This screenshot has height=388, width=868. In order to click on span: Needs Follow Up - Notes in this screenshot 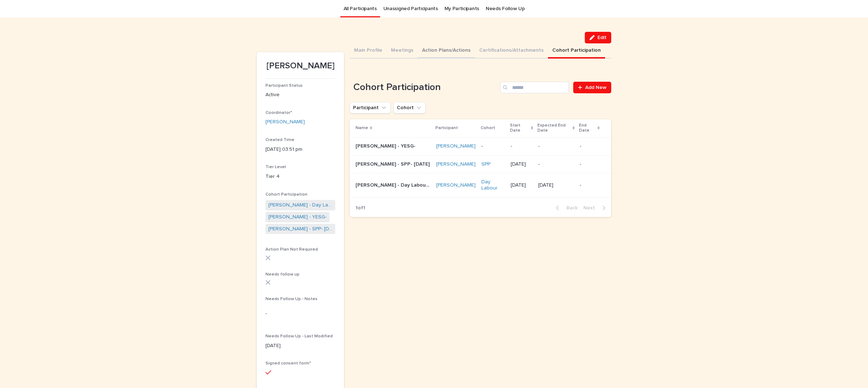, I will do `click(291, 299)`.